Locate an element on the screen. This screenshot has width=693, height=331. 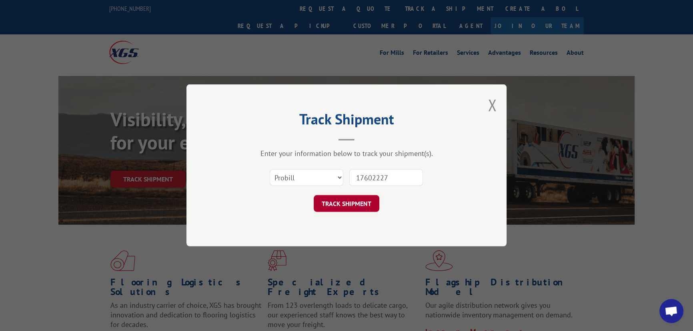
div: Open chat is located at coordinates (671, 311).